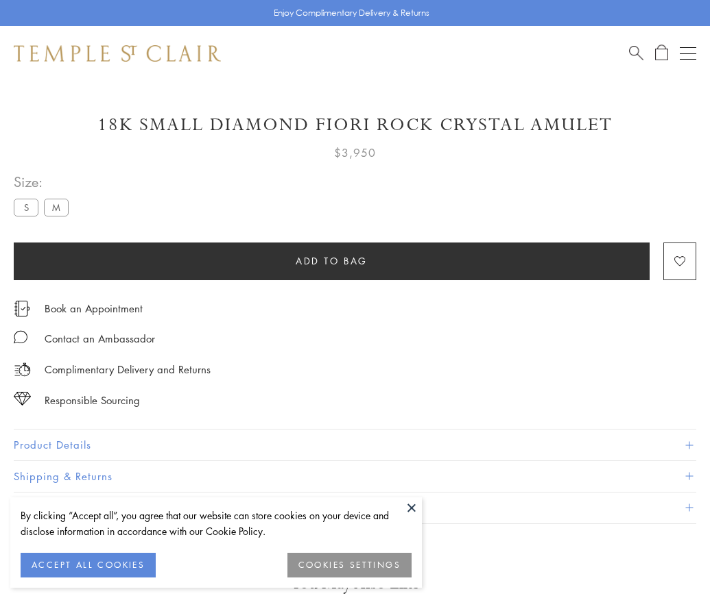 This screenshot has height=598, width=710. What do you see at coordinates (21, 337) in the screenshot?
I see `img: MessageIcon-01_2.svg` at bounding box center [21, 337].